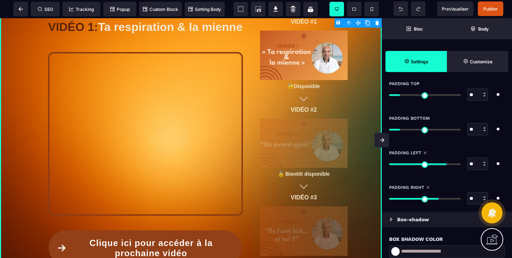 The width and height of the screenshot is (512, 258). Describe the element at coordinates (455, 9) in the screenshot. I see `span: Previsualiser` at that location.